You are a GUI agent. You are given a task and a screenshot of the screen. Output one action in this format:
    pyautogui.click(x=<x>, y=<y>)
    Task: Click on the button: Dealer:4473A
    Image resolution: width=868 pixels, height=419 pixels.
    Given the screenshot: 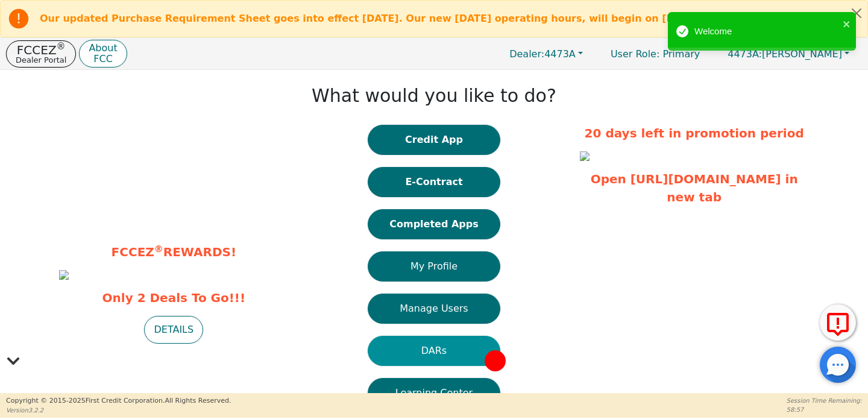 What is the action you would take?
    pyautogui.click(x=546, y=53)
    